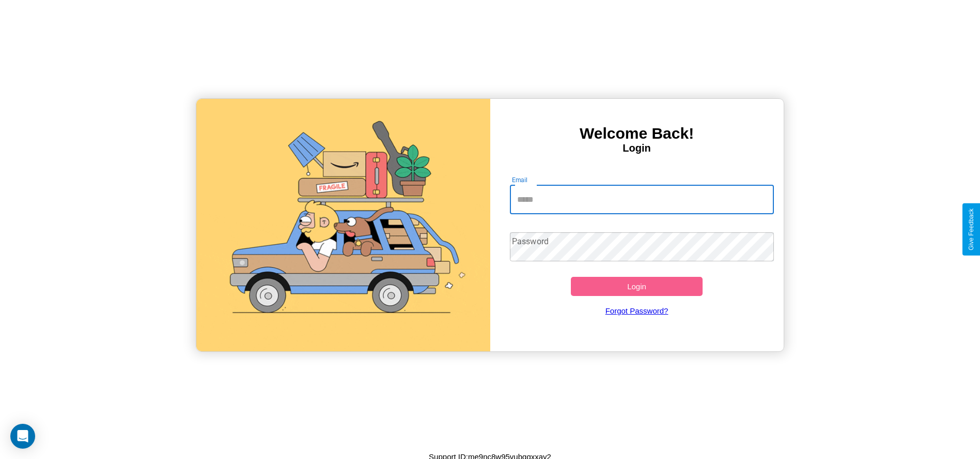 The height and width of the screenshot is (459, 980). I want to click on a: Forgot Password?, so click(636, 310).